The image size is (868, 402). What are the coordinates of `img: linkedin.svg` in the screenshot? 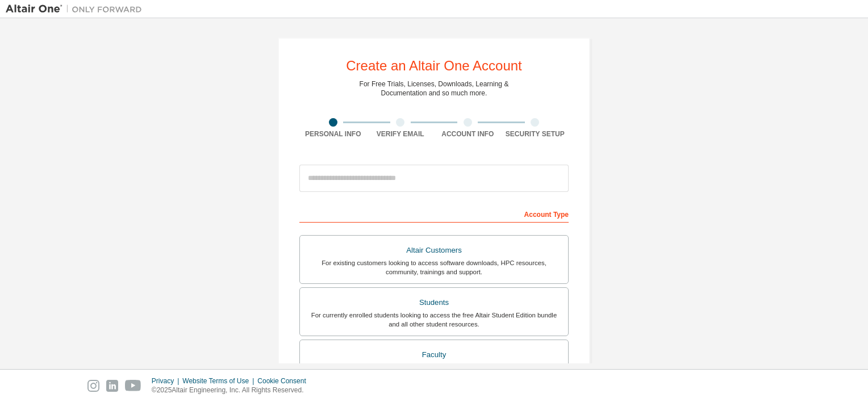 It's located at (112, 386).